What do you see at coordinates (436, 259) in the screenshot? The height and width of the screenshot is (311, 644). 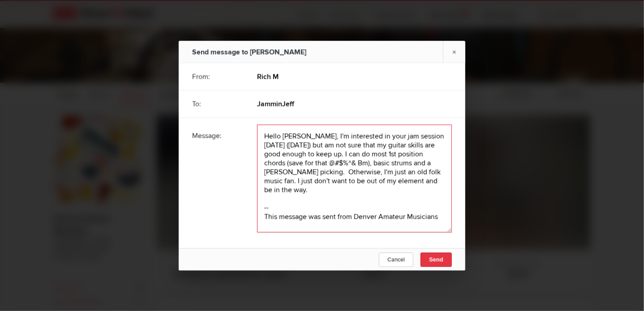 I see `button: Send` at bounding box center [436, 259].